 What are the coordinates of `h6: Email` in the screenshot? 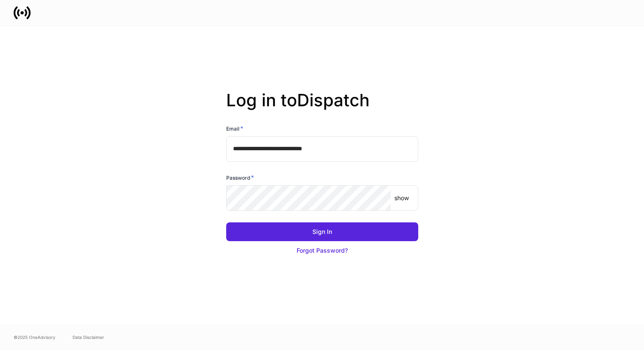 It's located at (235, 128).